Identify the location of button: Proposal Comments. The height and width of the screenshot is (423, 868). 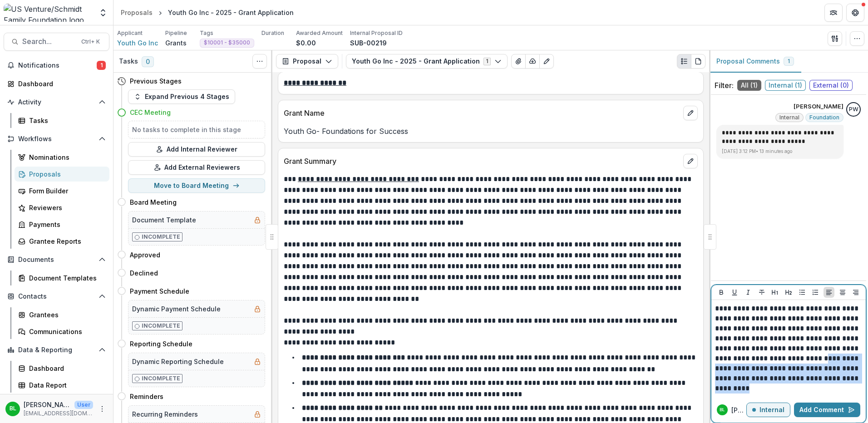
(755, 61).